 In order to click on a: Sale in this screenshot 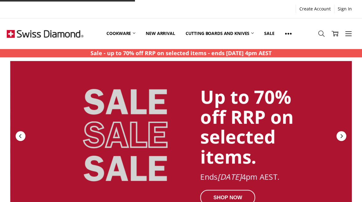, I will do `click(269, 33)`.